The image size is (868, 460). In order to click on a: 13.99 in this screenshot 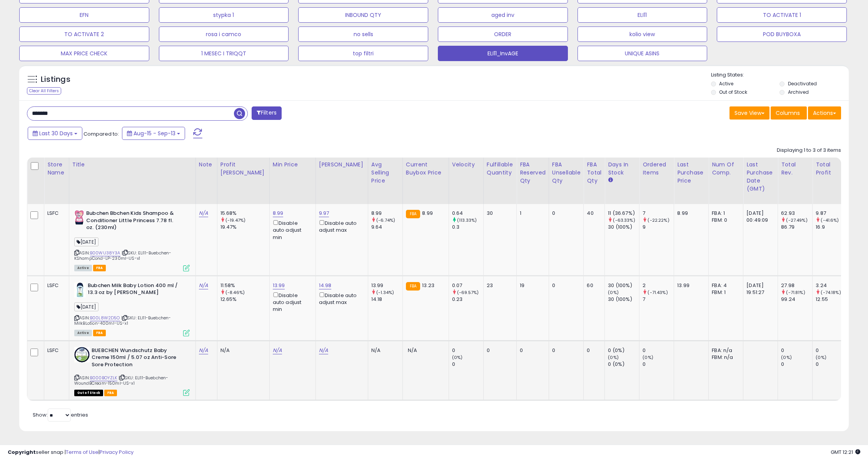, I will do `click(279, 285)`.